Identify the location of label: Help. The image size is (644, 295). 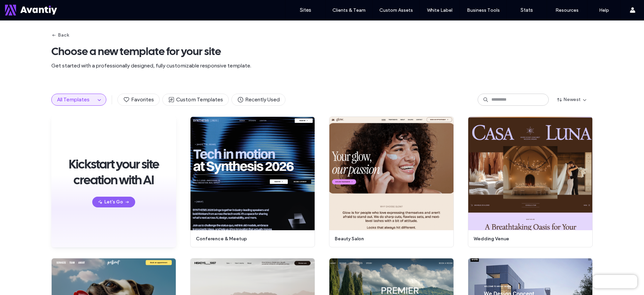
(605, 10).